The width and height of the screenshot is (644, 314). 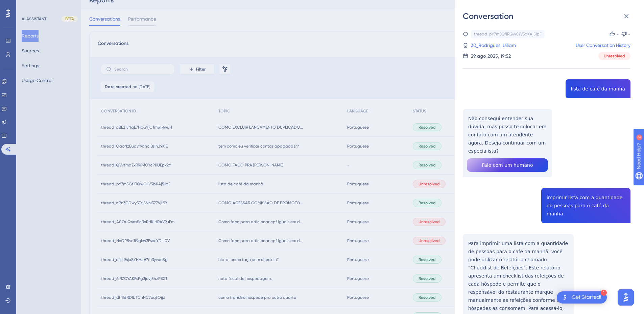 What do you see at coordinates (493, 46) in the screenshot?
I see `a: 30_Rodrigues, Uiliam` at bounding box center [493, 46].